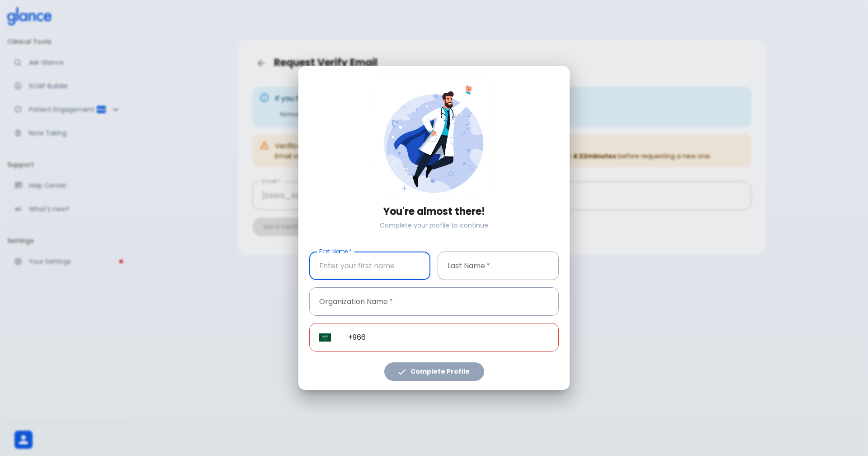 This screenshot has height=456, width=868. Describe the element at coordinates (434, 301) in the screenshot. I see `input: Enter your organization name` at that location.